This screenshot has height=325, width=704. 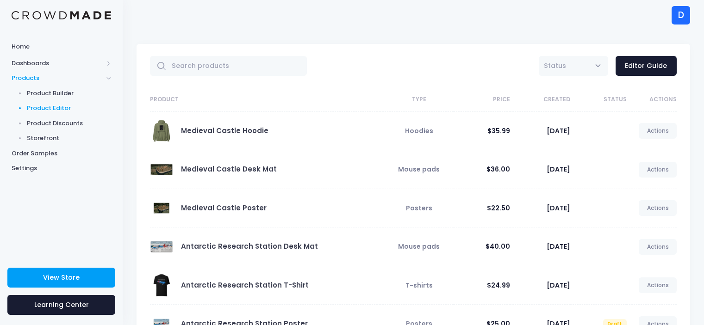 What do you see at coordinates (61, 15) in the screenshot?
I see `img: Logo` at bounding box center [61, 15].